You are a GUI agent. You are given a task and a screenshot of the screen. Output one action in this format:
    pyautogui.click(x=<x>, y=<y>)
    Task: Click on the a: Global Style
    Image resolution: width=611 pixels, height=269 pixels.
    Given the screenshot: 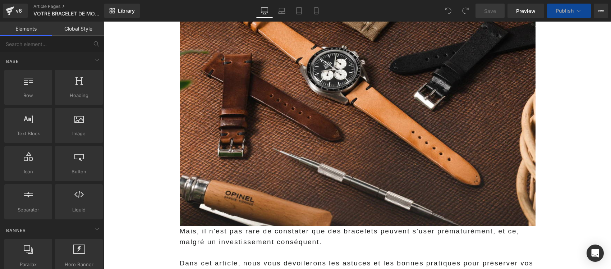 What is the action you would take?
    pyautogui.click(x=78, y=29)
    